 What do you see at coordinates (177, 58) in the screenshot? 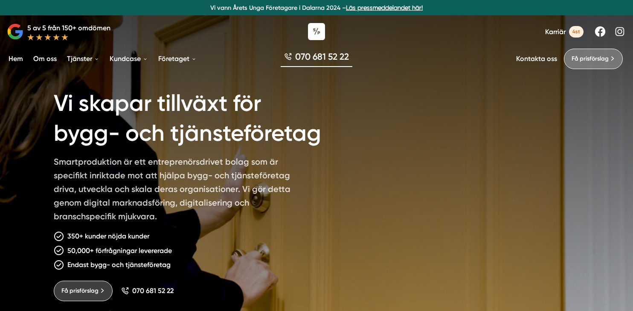
I see `a: Företaget` at bounding box center [177, 58].